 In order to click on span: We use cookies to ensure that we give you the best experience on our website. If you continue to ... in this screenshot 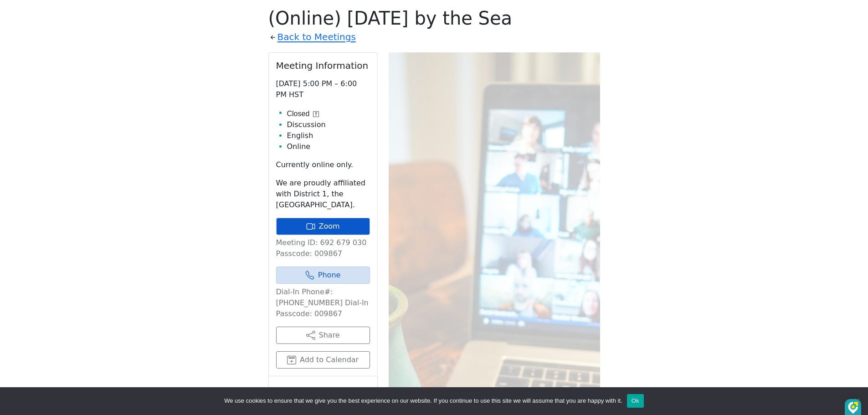, I will do `click(423, 401)`.